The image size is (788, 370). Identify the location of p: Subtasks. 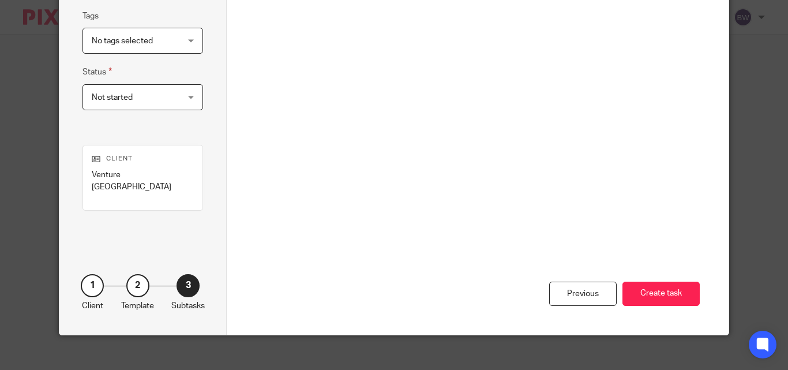
(188, 306).